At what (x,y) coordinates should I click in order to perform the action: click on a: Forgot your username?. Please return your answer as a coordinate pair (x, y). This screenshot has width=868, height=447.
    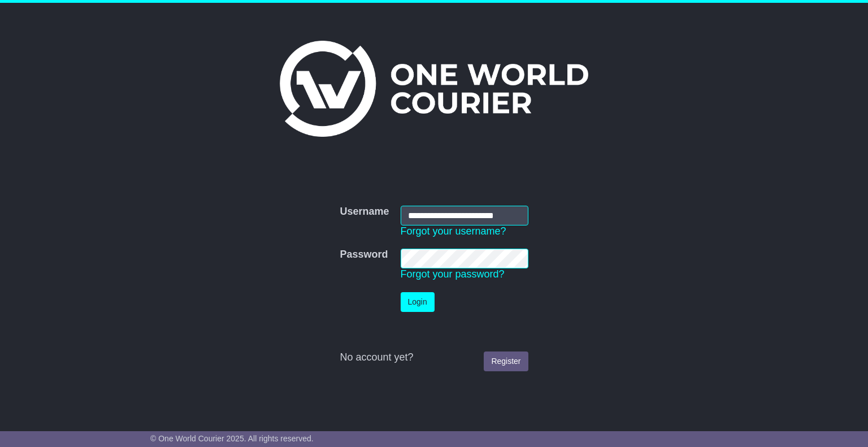
    Looking at the image, I should click on (453, 231).